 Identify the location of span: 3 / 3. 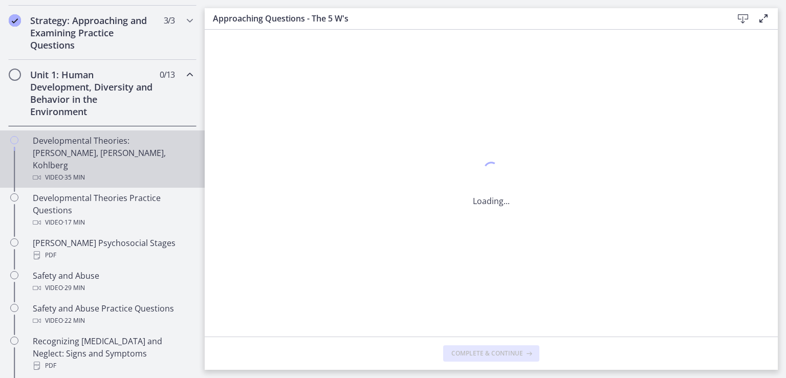
(169, 20).